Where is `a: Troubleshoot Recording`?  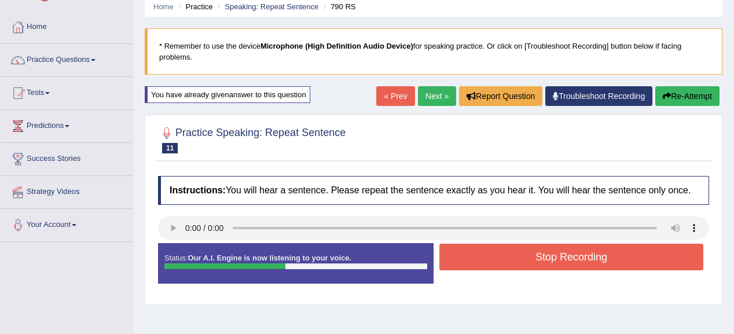 a: Troubleshoot Recording is located at coordinates (598, 96).